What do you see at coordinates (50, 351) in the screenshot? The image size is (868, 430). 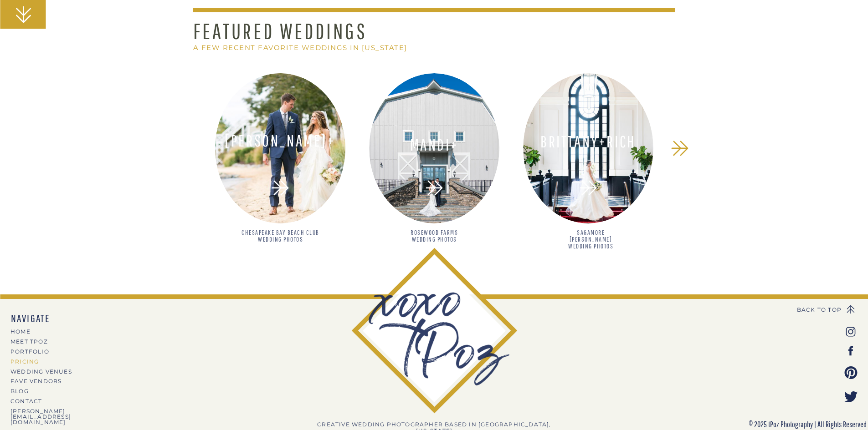 I see `a: PORTFOLIO` at bounding box center [50, 351].